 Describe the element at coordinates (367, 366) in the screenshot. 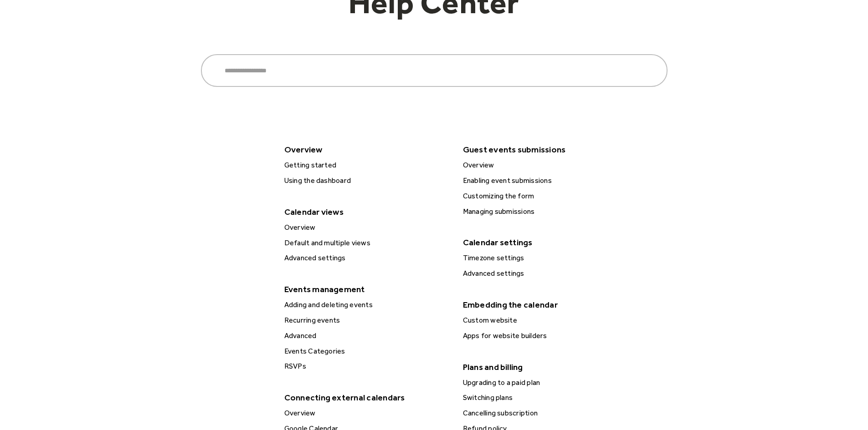

I see `a: RSVPs` at that location.